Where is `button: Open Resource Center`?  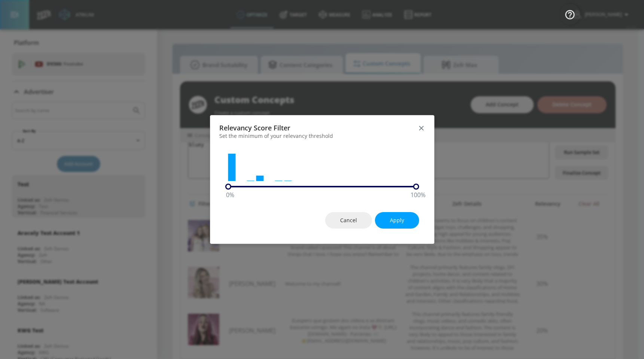 button: Open Resource Center is located at coordinates (570, 14).